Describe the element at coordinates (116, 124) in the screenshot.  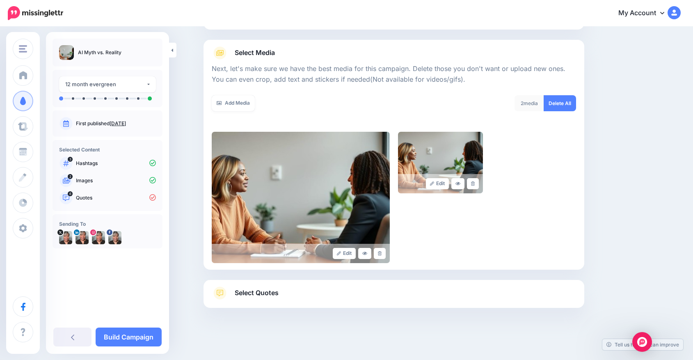
I see `p: First published` at that location.